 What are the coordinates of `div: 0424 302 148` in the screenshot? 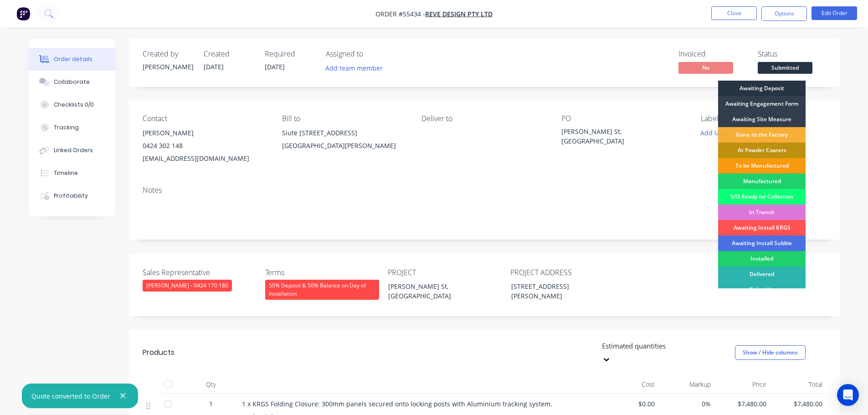 It's located at (205, 146).